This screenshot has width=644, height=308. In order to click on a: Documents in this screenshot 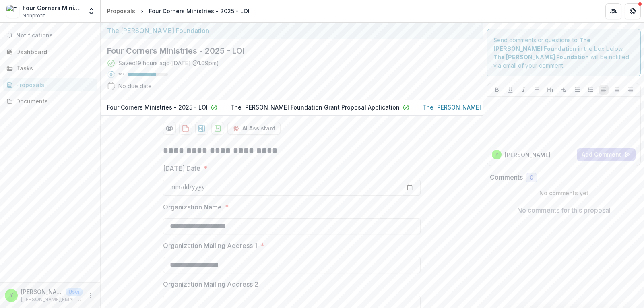, I will do `click(50, 101)`.